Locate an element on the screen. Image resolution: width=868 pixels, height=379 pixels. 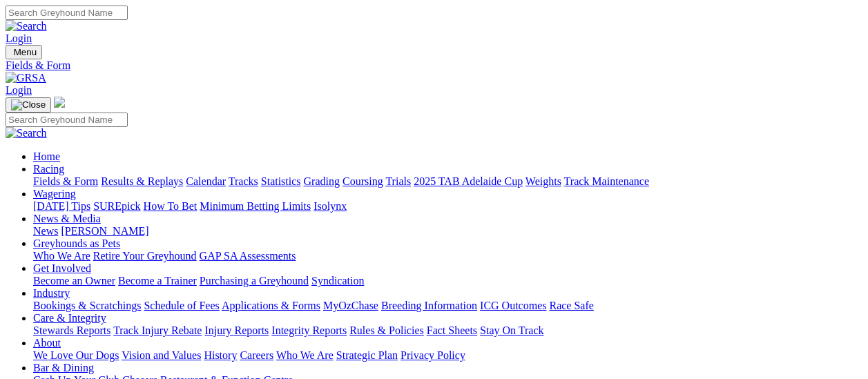
a: Retire Your Greyhound is located at coordinates (145, 255).